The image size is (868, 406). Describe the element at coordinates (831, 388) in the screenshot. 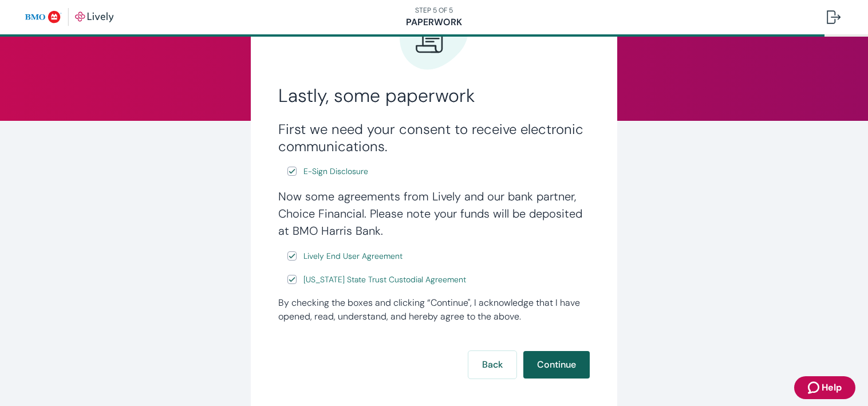

I see `span: Help` at that location.